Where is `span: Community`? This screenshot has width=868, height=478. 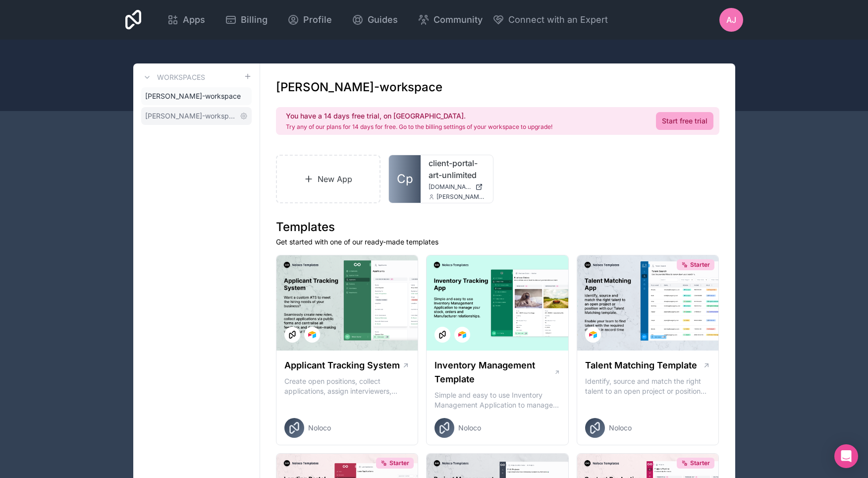 span: Community is located at coordinates (458, 20).